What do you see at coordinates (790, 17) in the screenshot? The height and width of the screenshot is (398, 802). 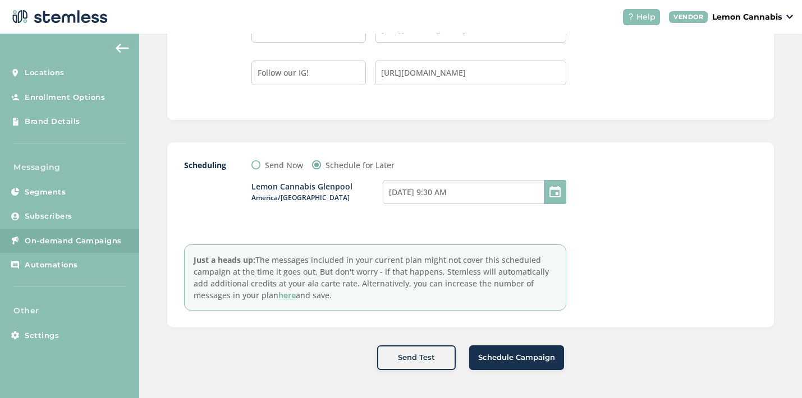 I see `img: icon_down-arrow-small-66adaf34.svg` at bounding box center [790, 17].